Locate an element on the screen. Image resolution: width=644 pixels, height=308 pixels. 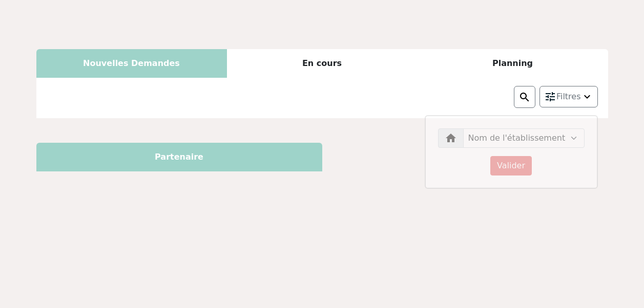
img: search.png is located at coordinates (524, 97).